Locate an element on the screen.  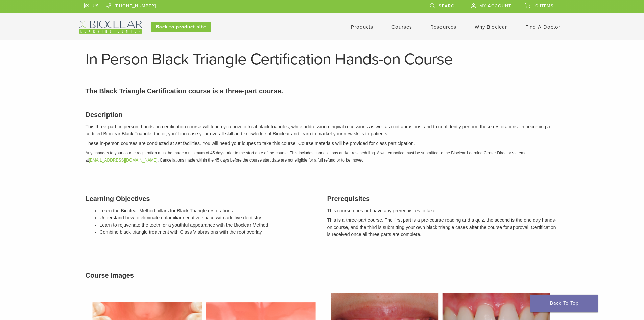
span: Search is located at coordinates (449, 6).